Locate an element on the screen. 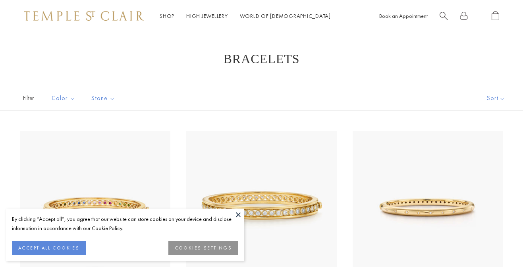 This screenshot has height=267, width=523. span: Color is located at coordinates (64, 98).